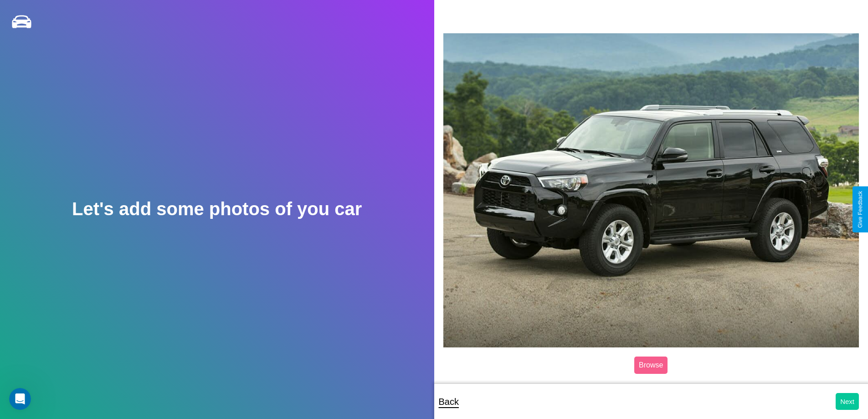 The image size is (868, 419). Describe the element at coordinates (449, 402) in the screenshot. I see `p: Back` at that location.